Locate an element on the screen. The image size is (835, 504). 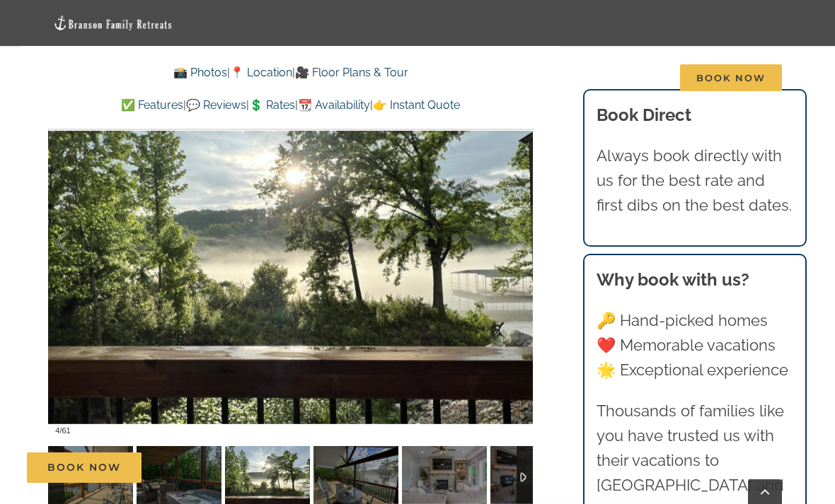
p: Always book directly with us for the best rate and first dibs on the best dates. is located at coordinates (695, 181).